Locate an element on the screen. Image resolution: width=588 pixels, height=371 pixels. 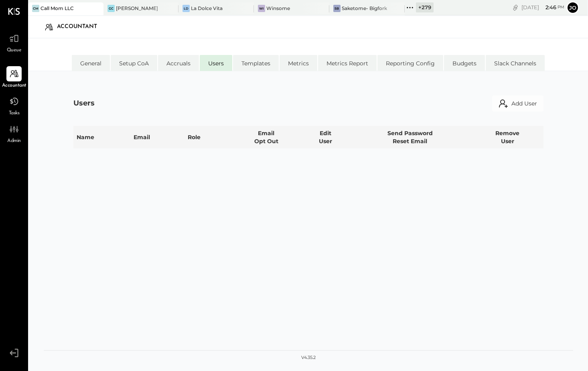
div: Accountant is located at coordinates (81, 27).